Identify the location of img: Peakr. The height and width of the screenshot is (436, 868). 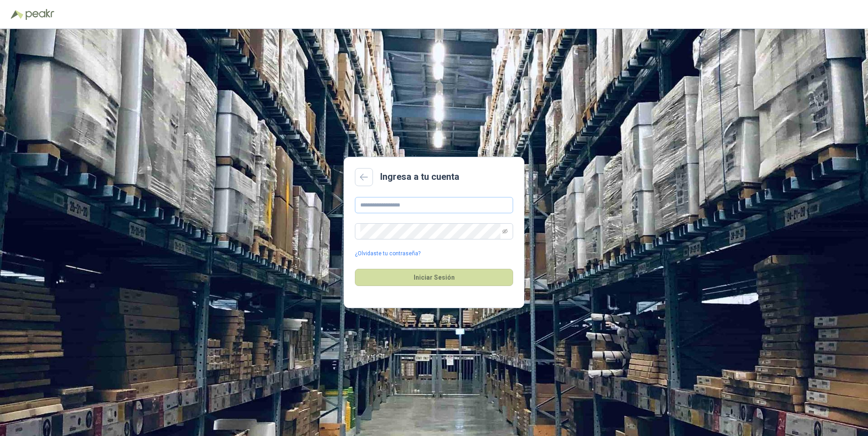
(40, 15).